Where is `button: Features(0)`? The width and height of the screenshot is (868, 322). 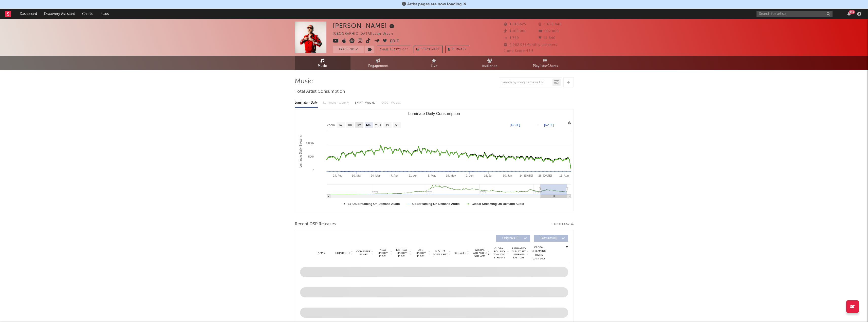
button: Features(0) is located at coordinates (551, 238).